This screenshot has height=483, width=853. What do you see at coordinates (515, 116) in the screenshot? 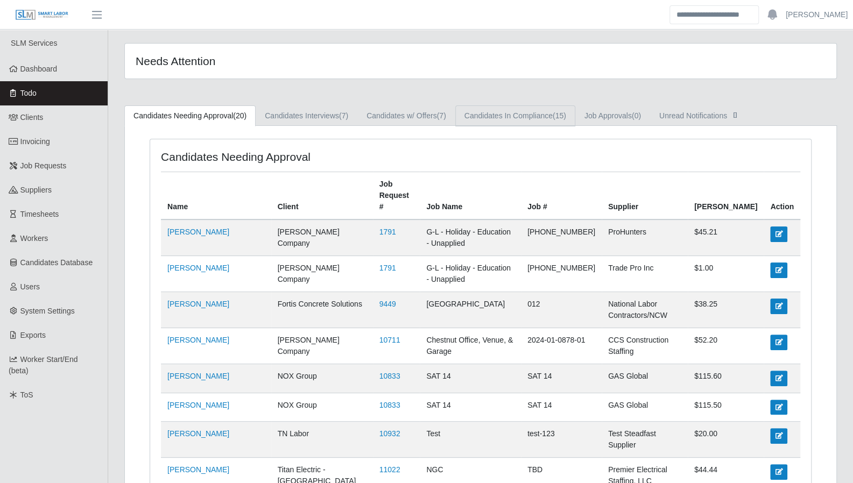
I see `a: Candidates In Compliance` at bounding box center [515, 116].